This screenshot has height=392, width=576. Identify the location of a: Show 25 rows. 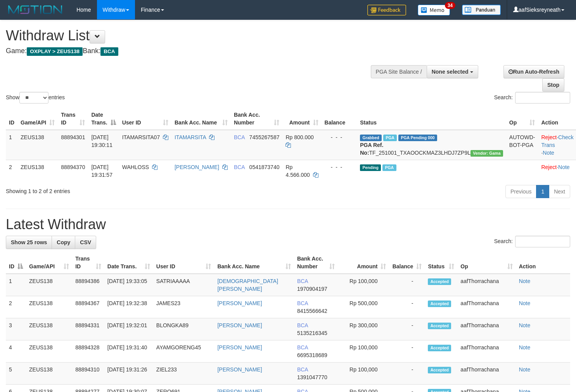
(29, 242).